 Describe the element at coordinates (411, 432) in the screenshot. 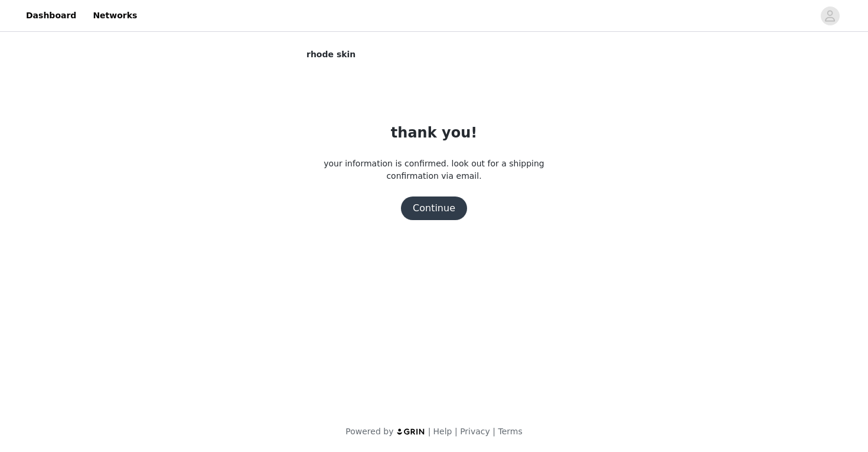

I see `img: logo` at that location.